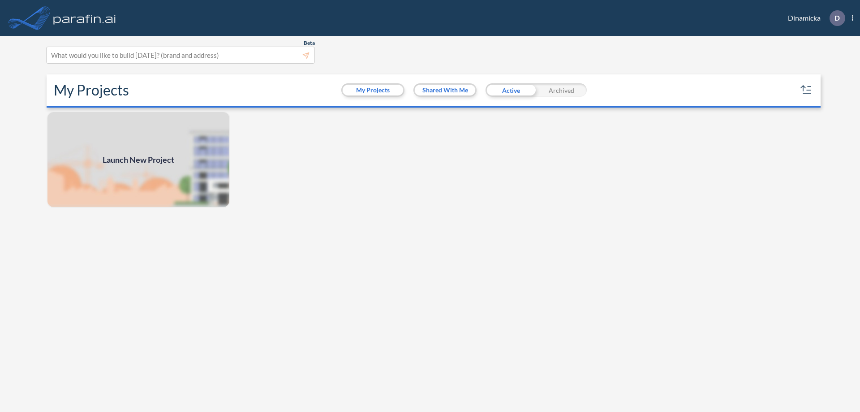 This screenshot has height=412, width=860. I want to click on div: Dinamicka, so click(814, 18).